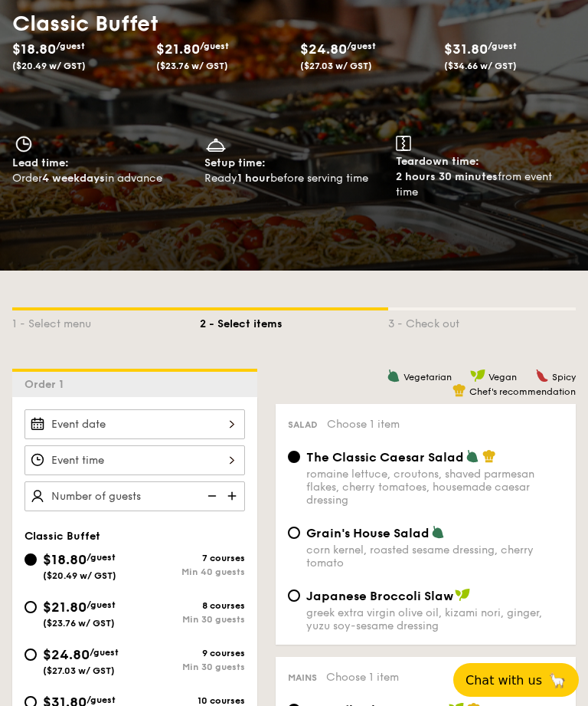 The image size is (588, 706). What do you see at coordinates (517, 679) in the screenshot?
I see `button: Chat with us🦙` at bounding box center [517, 679].